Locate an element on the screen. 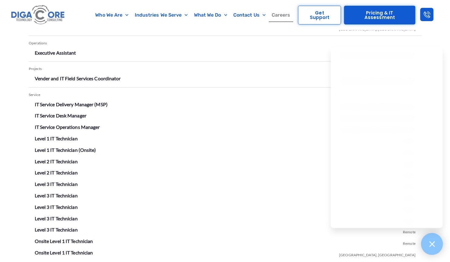 Image resolution: width=450 pixels, height=262 pixels. a: Pricing & IT Assessment is located at coordinates (379, 15).